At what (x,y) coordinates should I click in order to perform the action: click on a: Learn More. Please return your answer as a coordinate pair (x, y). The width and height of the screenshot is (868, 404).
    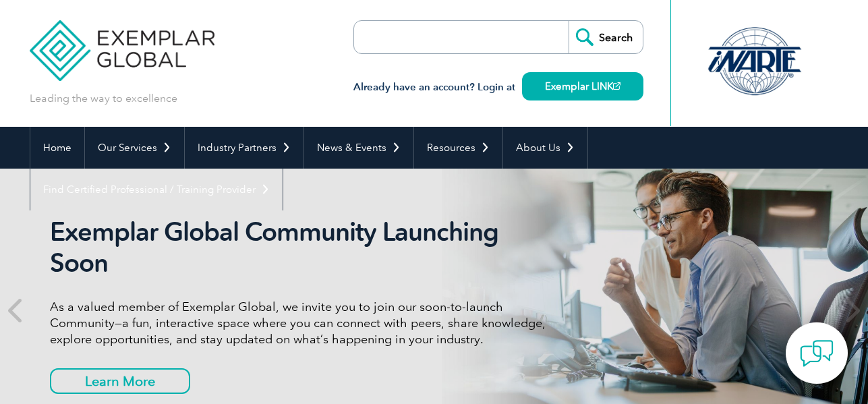
    Looking at the image, I should click on (120, 381).